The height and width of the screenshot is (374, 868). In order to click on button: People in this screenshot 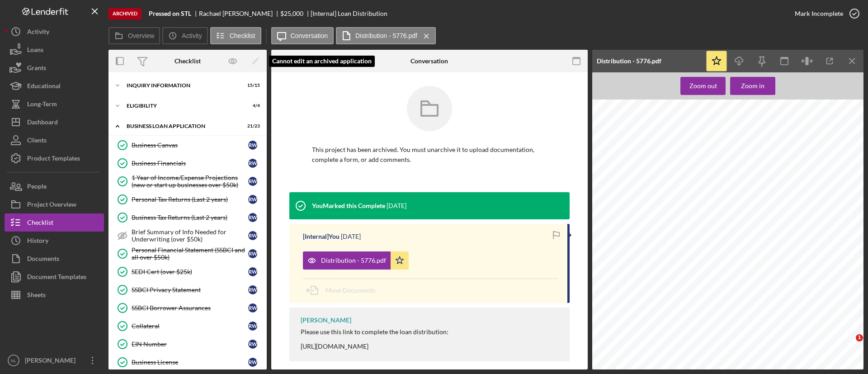, I will do `click(54, 187)`.